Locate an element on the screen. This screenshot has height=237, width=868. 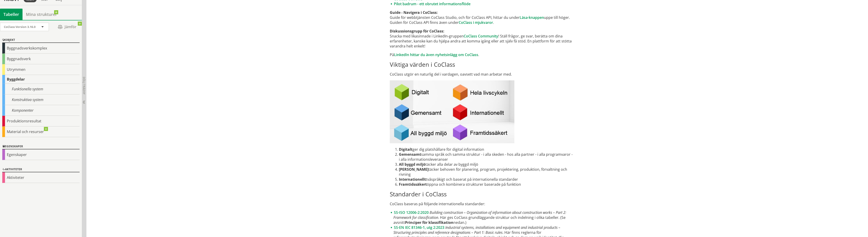
p: Snacka med likasinnade i LinkedIn-gruppen ! Ställ frågor, ge svar, berätta om dina erfarenheter, ... is located at coordinates (482, 38).